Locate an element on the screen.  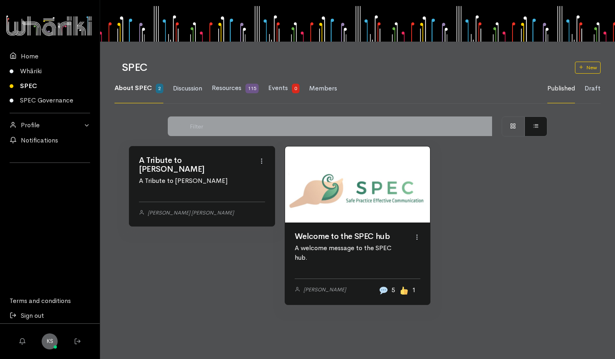
a: Draft is located at coordinates (593, 88).